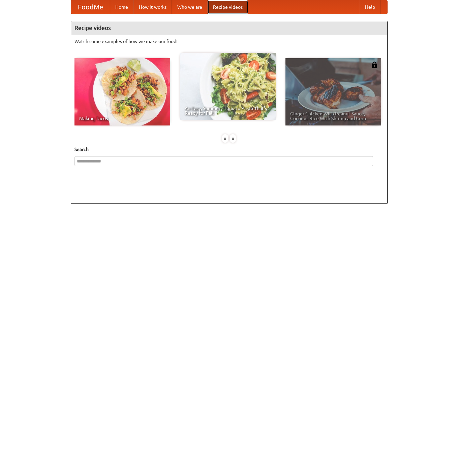  I want to click on h5: Search, so click(229, 150).